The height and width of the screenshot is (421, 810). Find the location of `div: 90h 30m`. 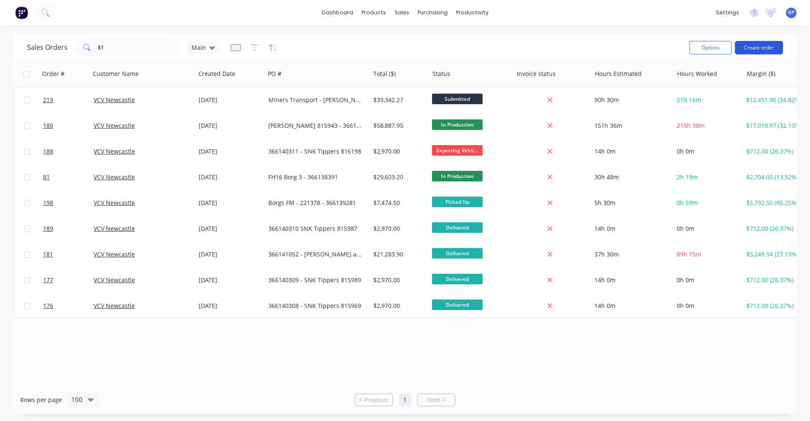

div: 90h 30m is located at coordinates (630, 100).